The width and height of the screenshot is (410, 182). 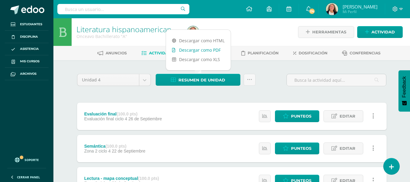 What do you see at coordinates (198, 80) in the screenshot?
I see `a: Resumen de unidad` at bounding box center [198, 80].